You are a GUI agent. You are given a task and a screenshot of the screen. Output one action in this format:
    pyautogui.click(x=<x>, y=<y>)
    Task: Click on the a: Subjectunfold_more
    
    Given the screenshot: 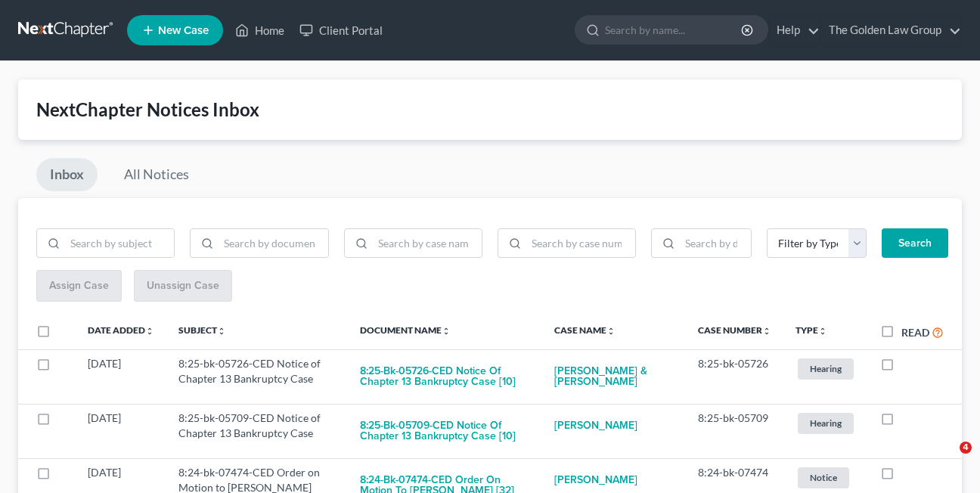 What is the action you would take?
    pyautogui.click(x=202, y=329)
    